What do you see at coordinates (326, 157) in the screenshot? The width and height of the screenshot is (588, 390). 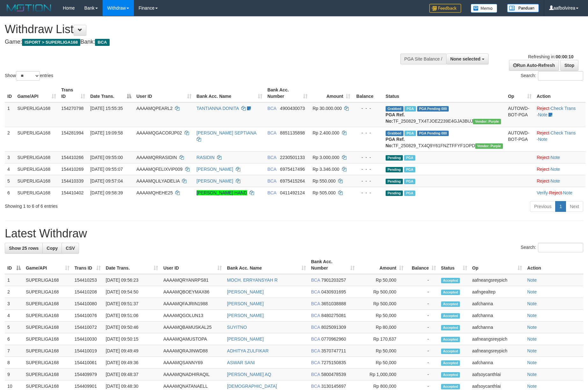 I see `span: Rp 3.000.000` at bounding box center [326, 157].